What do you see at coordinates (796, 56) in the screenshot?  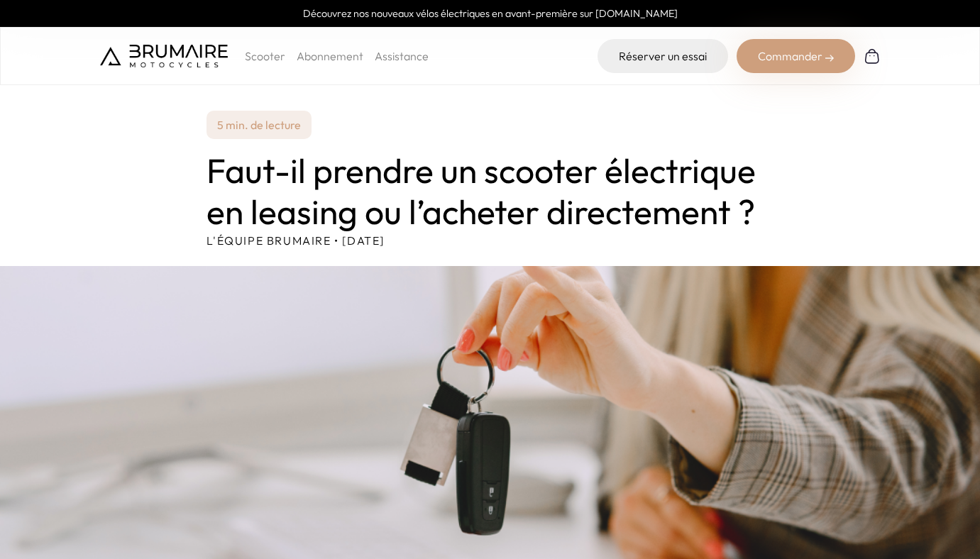 I see `div: Commander` at bounding box center [796, 56].